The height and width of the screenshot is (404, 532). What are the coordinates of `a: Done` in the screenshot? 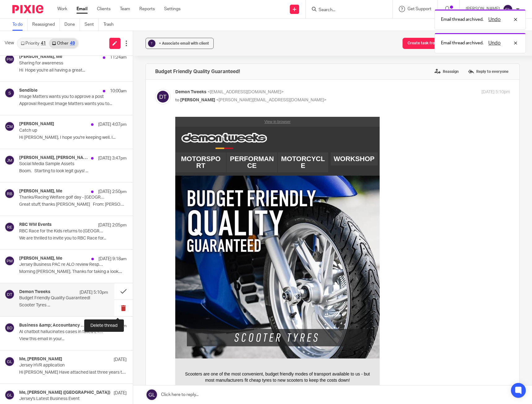 It's located at (72, 25).